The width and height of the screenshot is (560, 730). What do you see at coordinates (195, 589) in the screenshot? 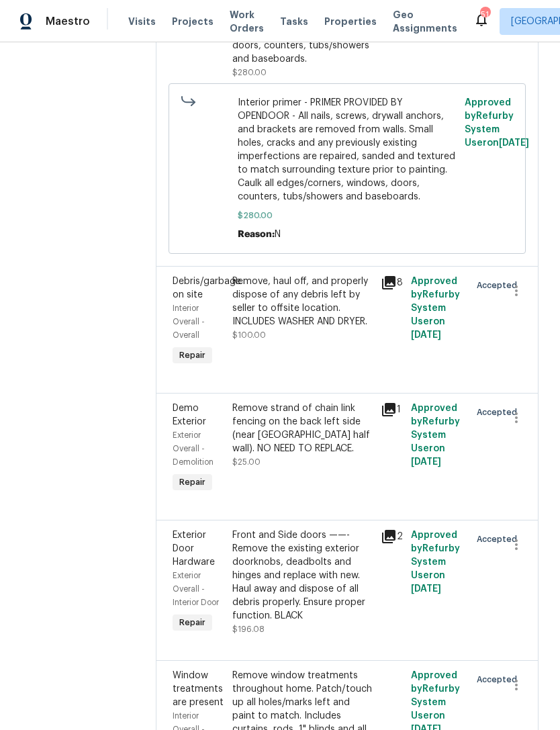
I see `span: Exterior Overall - Interior Door` at bounding box center [195, 589].